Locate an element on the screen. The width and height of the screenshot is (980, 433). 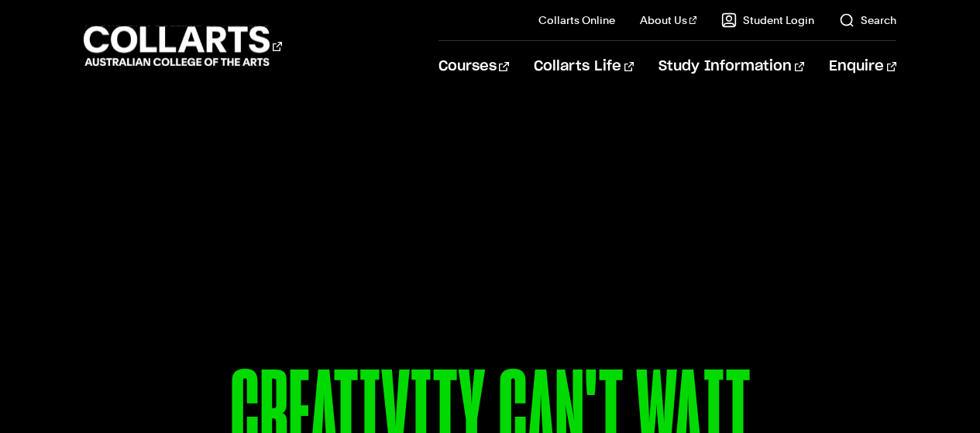
div: Go to homepage is located at coordinates (183, 46).